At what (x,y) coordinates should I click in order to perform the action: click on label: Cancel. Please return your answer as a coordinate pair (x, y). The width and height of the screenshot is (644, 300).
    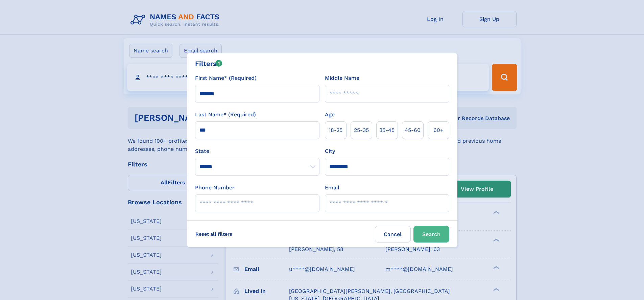
    Looking at the image, I should click on (393, 234).